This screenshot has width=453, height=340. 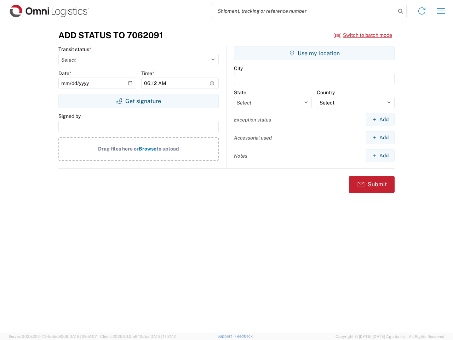 What do you see at coordinates (326, 92) in the screenshot?
I see `label: Country` at bounding box center [326, 92].